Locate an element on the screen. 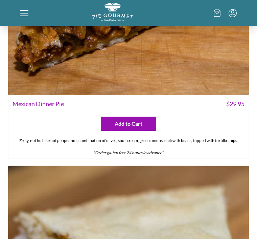 This screenshot has height=239, width=257. em: *Order gluten free 24 hours in advance* is located at coordinates (128, 153).